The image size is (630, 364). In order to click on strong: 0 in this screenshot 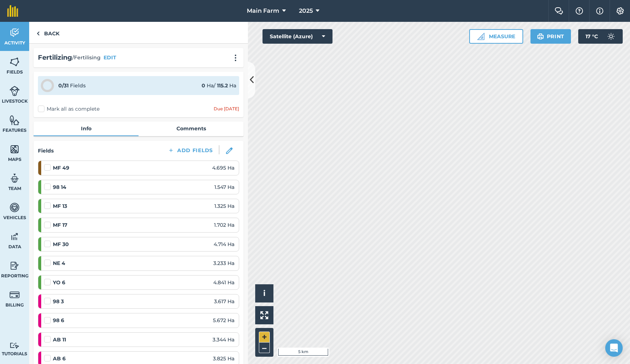, I will do `click(203, 86)`.